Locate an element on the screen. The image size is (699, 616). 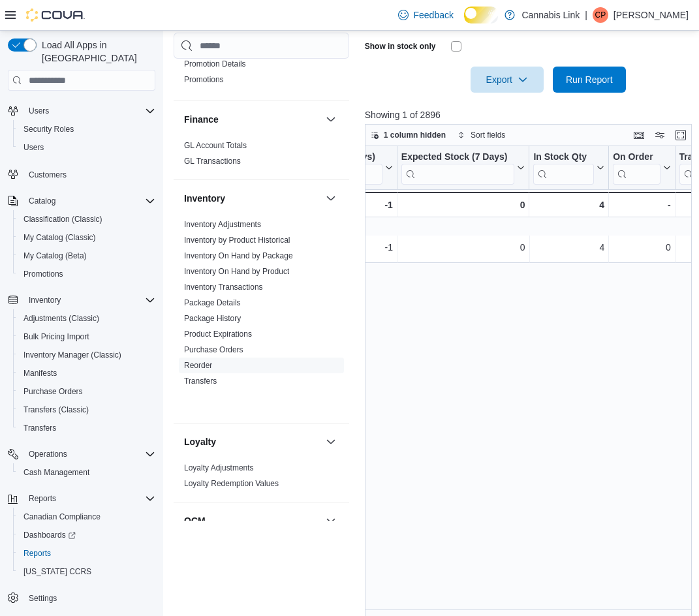
a: Classification (Classic) is located at coordinates (63, 219).